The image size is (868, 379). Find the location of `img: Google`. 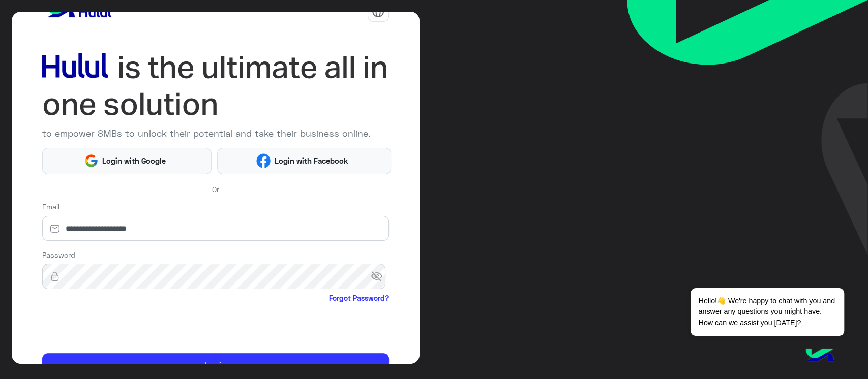

img: Google is located at coordinates (91, 161).